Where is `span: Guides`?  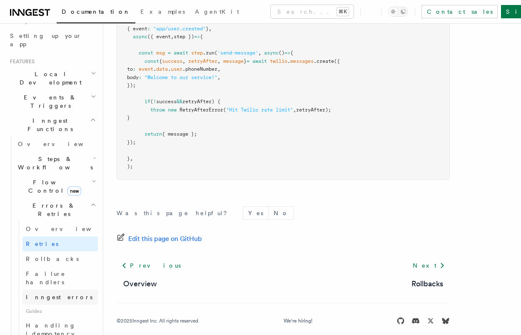 span: Guides is located at coordinates (60, 312).